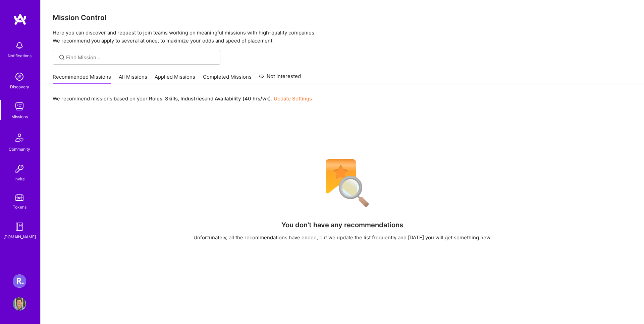 This screenshot has height=324, width=644. Describe the element at coordinates (293, 99) in the screenshot. I see `a: Update Settings` at that location.